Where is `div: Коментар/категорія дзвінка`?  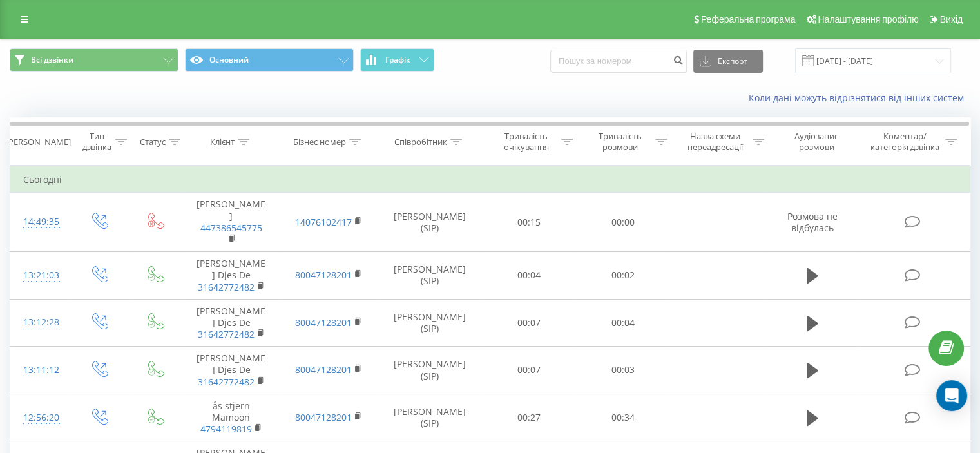 div: Коментар/категорія дзвінка is located at coordinates (904, 141).